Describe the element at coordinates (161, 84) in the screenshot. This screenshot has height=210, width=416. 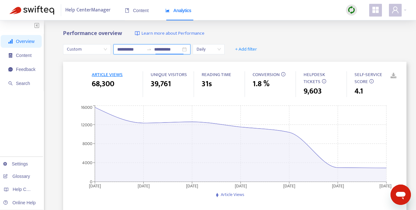
I see `span: 39,761` at that location.